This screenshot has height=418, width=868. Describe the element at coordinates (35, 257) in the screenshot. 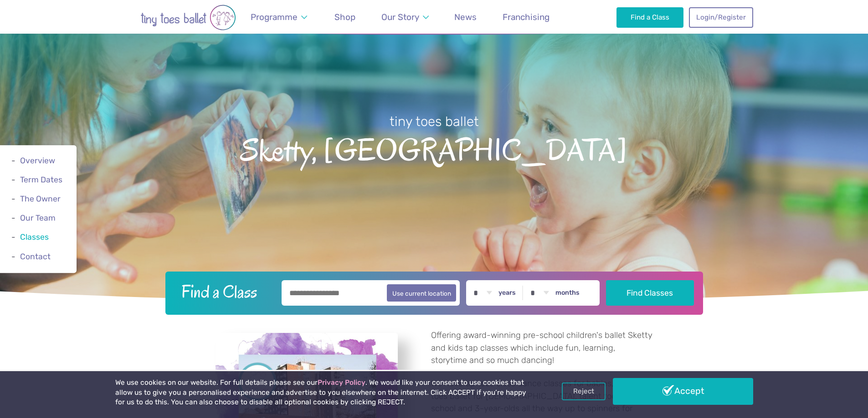

I see `a: Contact` at that location.